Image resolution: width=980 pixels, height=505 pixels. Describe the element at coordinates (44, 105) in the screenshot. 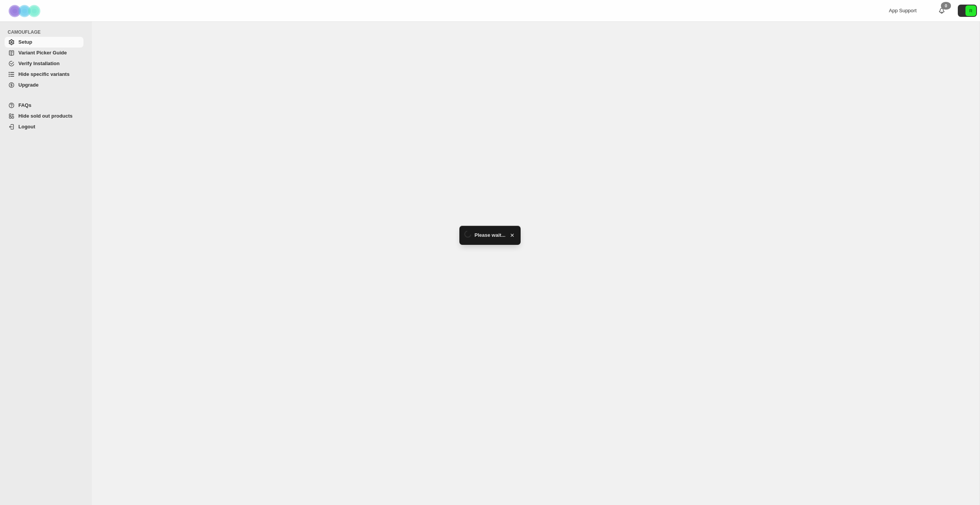

I see `a: FAQs` at that location.